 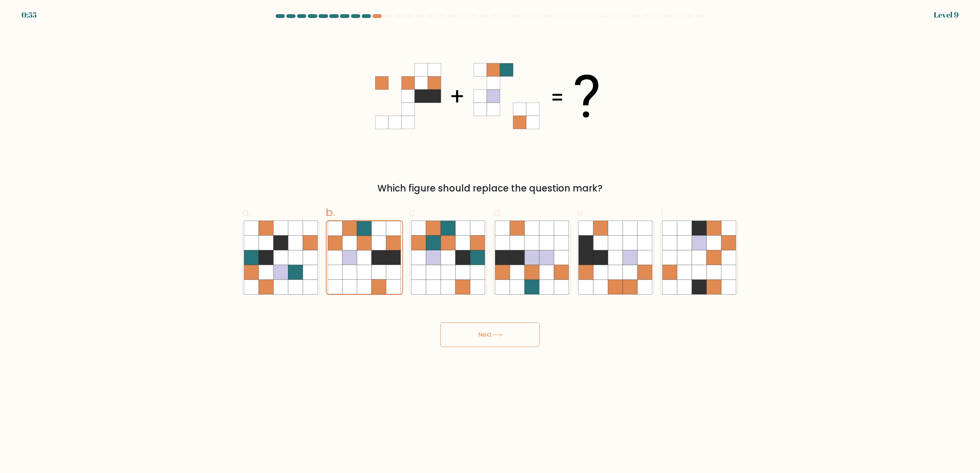 I want to click on div: Which figure should replace the question mark?, so click(x=490, y=188).